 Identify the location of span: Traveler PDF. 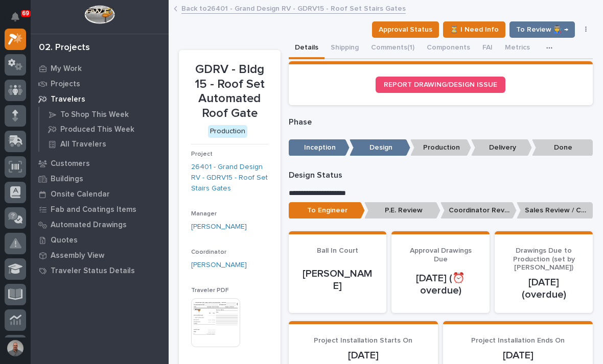
(210, 291).